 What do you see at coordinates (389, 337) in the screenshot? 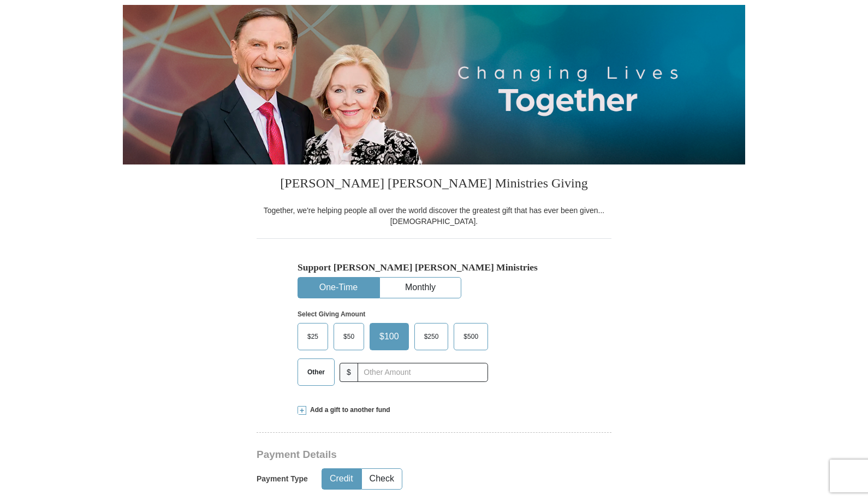
I see `span: $100` at bounding box center [389, 337].